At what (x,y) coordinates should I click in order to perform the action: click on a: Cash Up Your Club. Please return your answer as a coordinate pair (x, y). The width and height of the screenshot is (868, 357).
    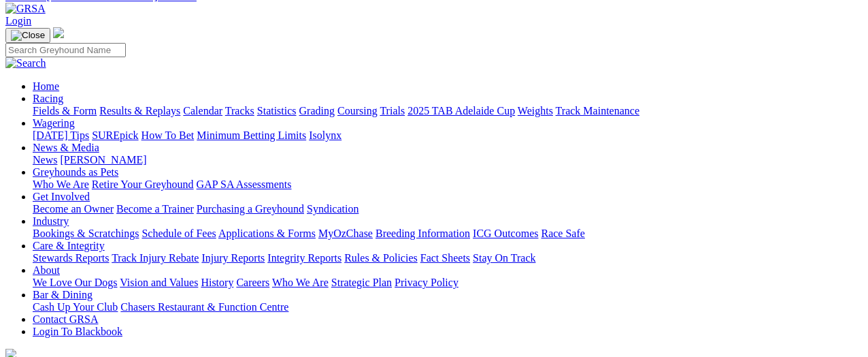
    Looking at the image, I should click on (75, 307).